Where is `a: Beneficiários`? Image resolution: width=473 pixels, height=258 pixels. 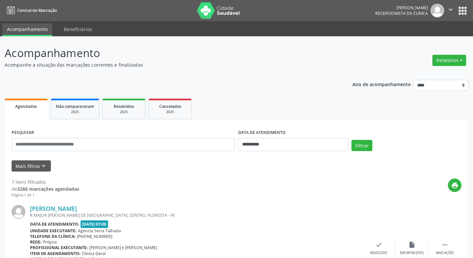
a: Beneficiários is located at coordinates (78, 29).